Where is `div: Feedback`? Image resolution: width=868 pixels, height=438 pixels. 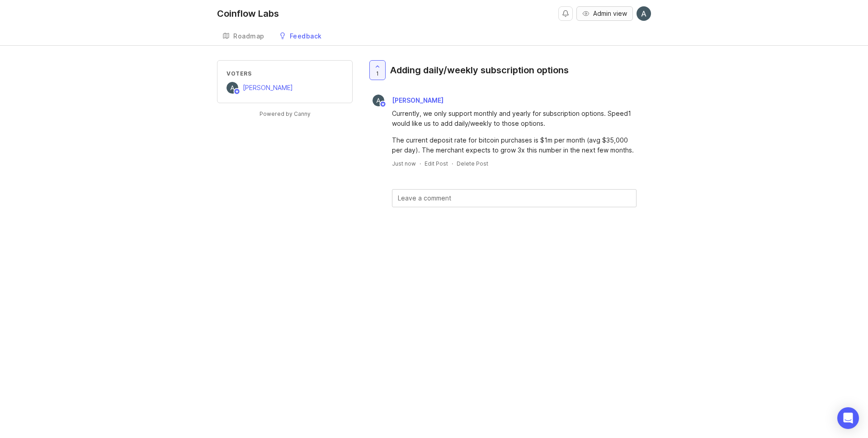 div: Feedback is located at coordinates (306, 37).